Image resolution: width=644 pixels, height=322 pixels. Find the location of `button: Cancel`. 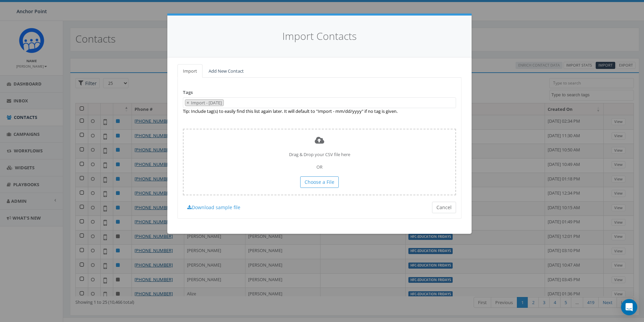

button: Cancel is located at coordinates (444, 207).